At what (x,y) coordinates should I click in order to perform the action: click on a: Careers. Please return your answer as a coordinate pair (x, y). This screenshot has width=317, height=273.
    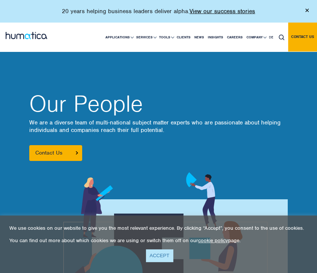
    Looking at the image, I should click on (235, 37).